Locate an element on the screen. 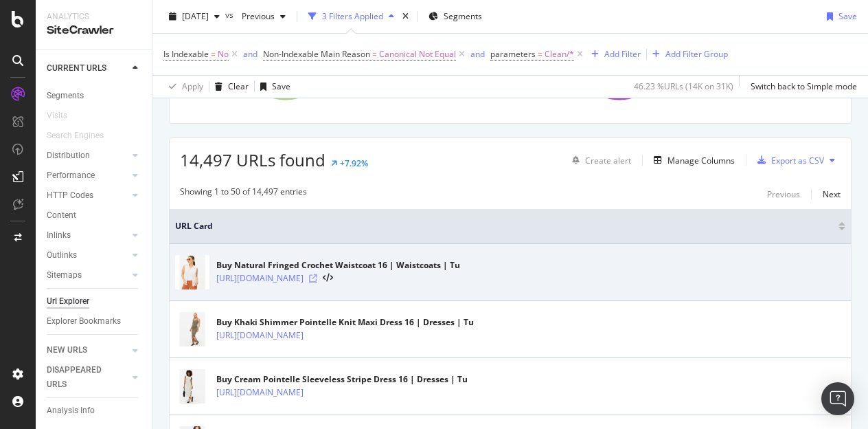  div: Create alert is located at coordinates (608, 160).